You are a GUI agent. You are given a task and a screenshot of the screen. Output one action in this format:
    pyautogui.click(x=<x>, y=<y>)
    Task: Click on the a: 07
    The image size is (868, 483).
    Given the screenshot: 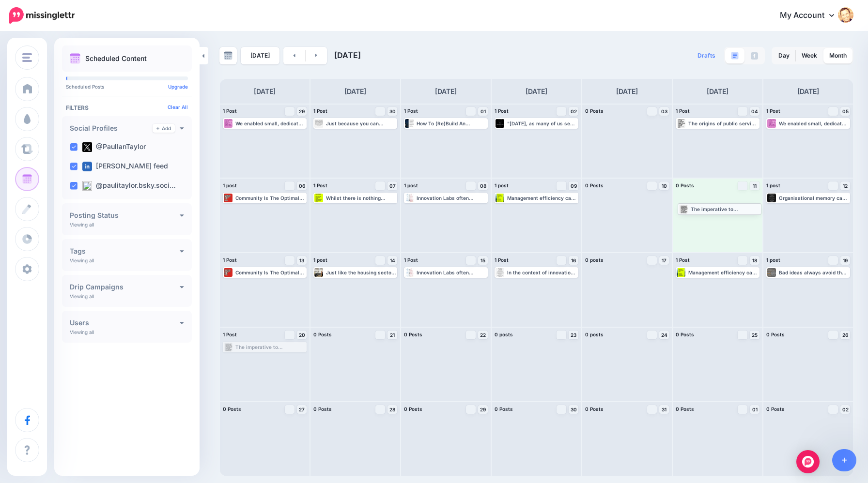 What is the action you would take?
    pyautogui.click(x=392, y=186)
    